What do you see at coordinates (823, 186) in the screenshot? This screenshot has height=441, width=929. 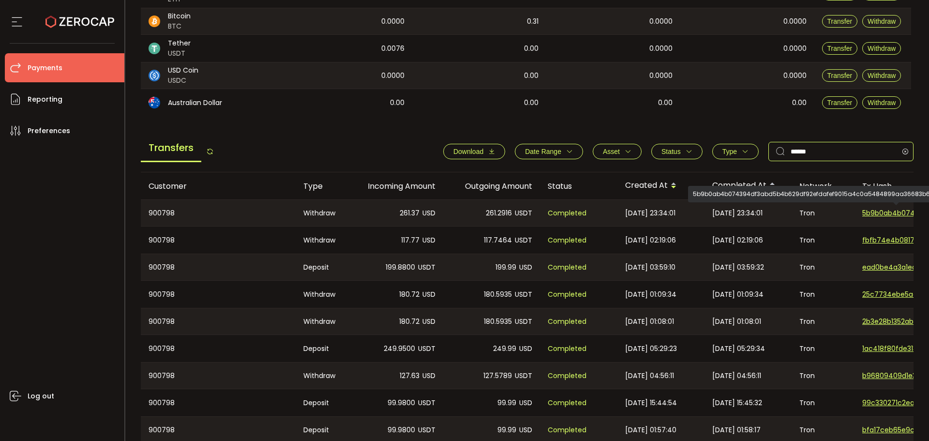 I see `div: Network` at bounding box center [823, 186].